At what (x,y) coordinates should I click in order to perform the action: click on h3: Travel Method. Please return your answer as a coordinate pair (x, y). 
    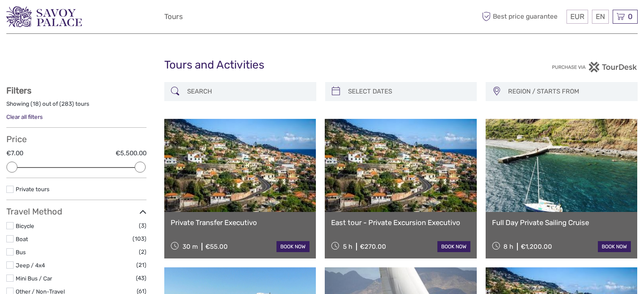
    Looking at the image, I should click on (76, 211).